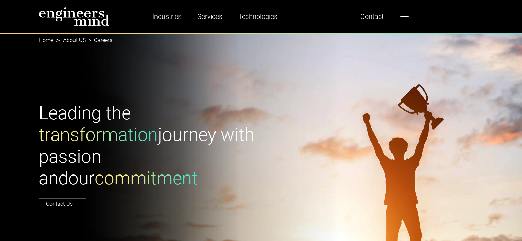 The image size is (522, 241). I want to click on a: Contact Us, so click(62, 204).